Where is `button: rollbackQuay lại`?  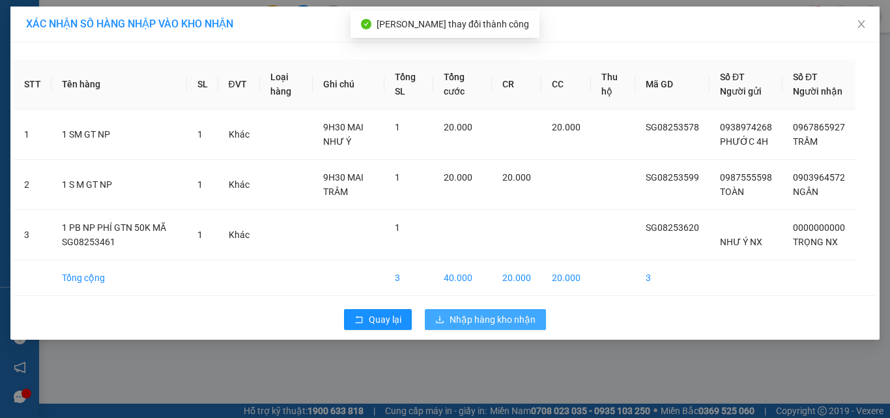
button: rollbackQuay lại is located at coordinates (378, 319).